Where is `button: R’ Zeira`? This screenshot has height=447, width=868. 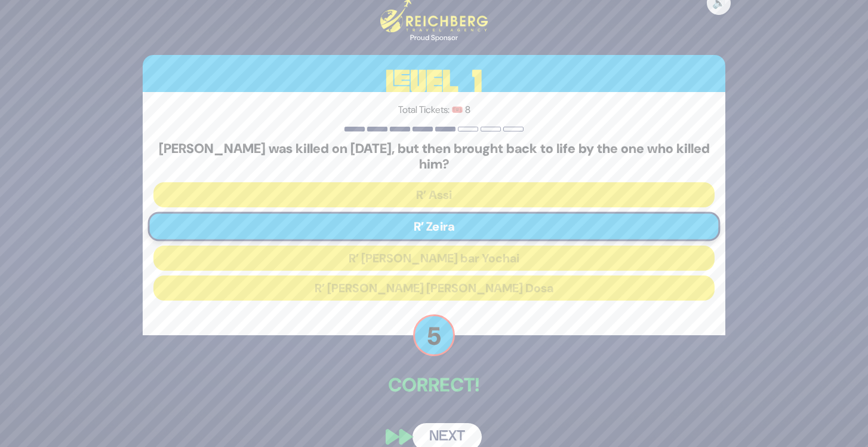 button: R’ Zeira is located at coordinates (434, 226).